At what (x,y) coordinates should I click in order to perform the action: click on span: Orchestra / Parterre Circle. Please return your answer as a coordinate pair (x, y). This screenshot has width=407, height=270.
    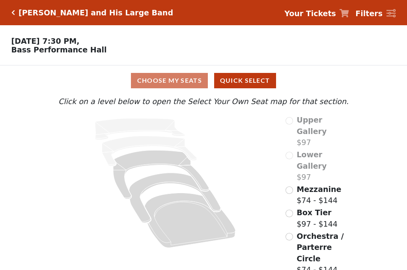
    Looking at the image, I should click on (320, 247).